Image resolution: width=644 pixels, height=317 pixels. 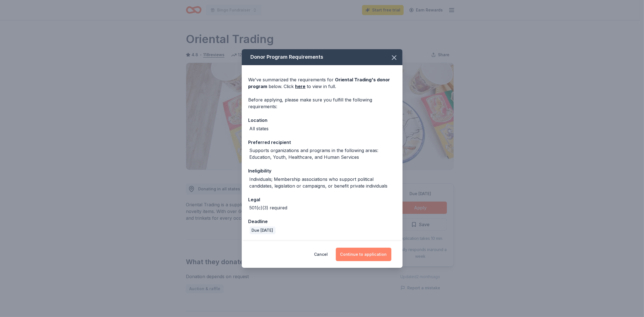 I want to click on div: Before applying, please make sure you fulfill the following requirements:, so click(x=322, y=103).